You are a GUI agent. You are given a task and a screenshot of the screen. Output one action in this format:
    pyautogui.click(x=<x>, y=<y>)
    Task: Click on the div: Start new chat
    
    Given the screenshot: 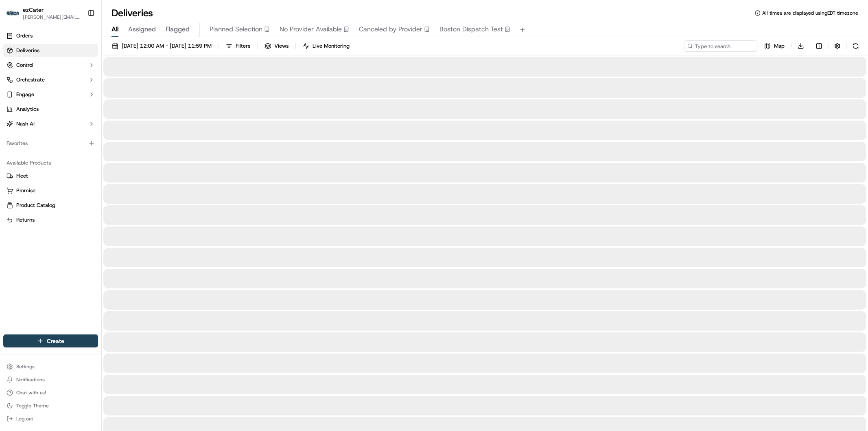 What is the action you would take?
    pyautogui.click(x=81, y=82)
    